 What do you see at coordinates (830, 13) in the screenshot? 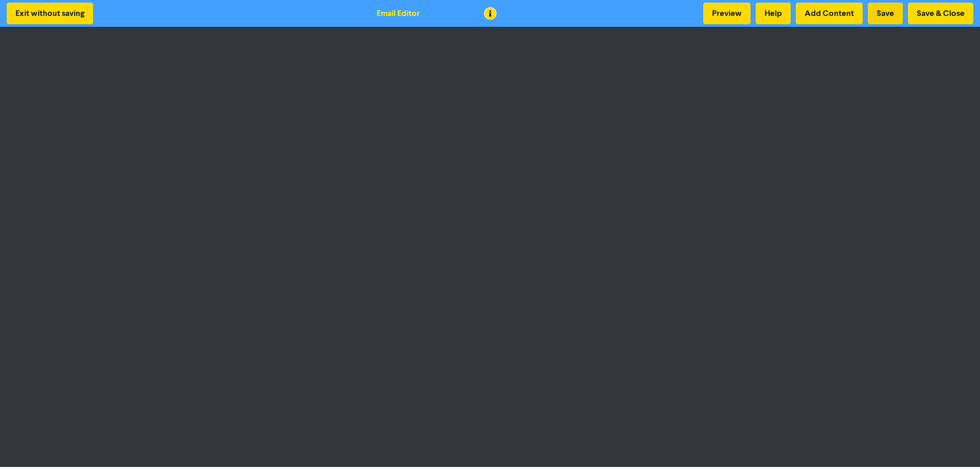
I see `button: Add Content` at bounding box center [830, 13].